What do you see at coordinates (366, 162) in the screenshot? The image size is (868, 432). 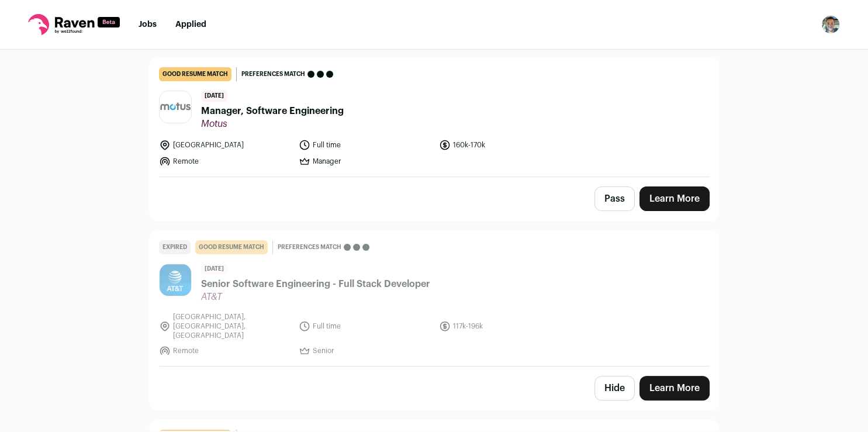 I see `li: Manager` at bounding box center [366, 162].